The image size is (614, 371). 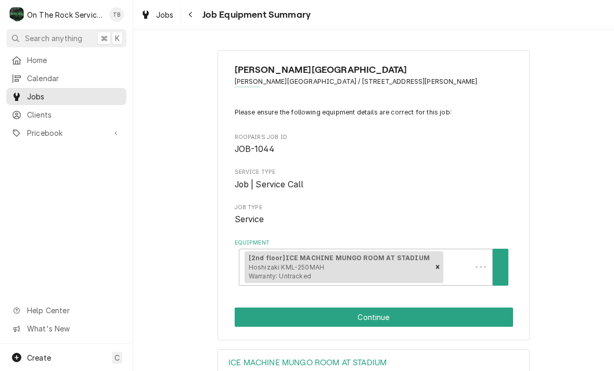 I want to click on a: Go to What's New, so click(x=66, y=328).